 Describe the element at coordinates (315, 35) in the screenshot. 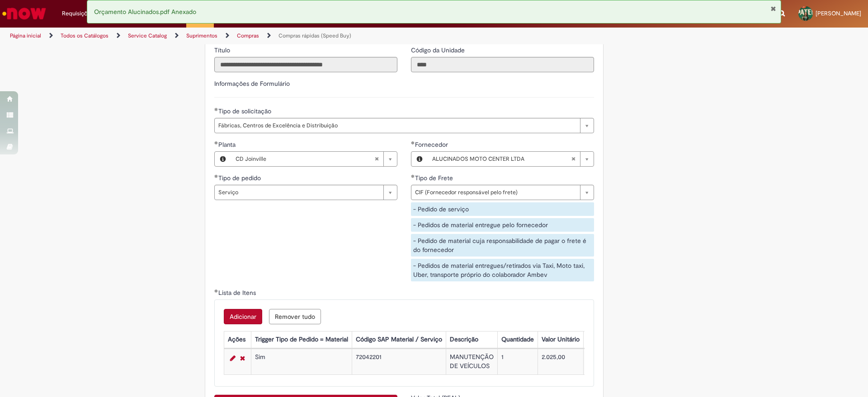

I see `a: Compras rápidas (Speed Buy)` at that location.